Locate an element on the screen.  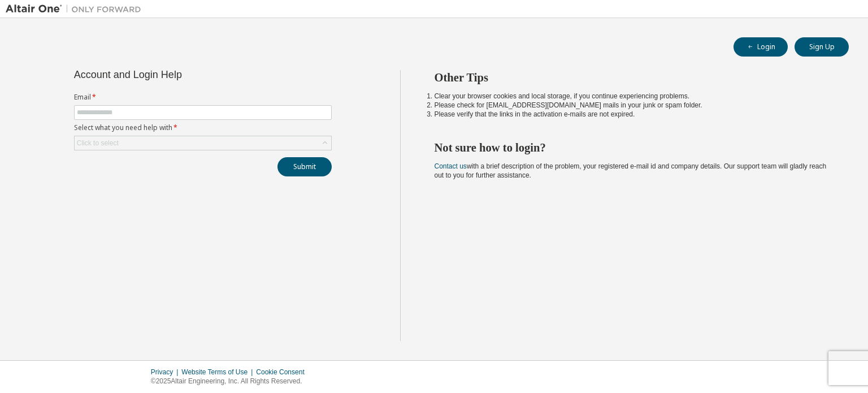
div: Privacy is located at coordinates (166, 372).